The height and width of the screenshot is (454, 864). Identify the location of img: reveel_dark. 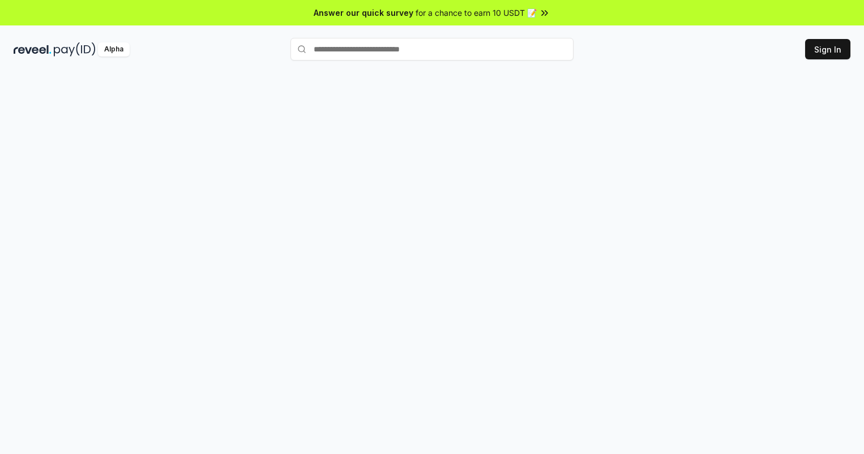
(32, 49).